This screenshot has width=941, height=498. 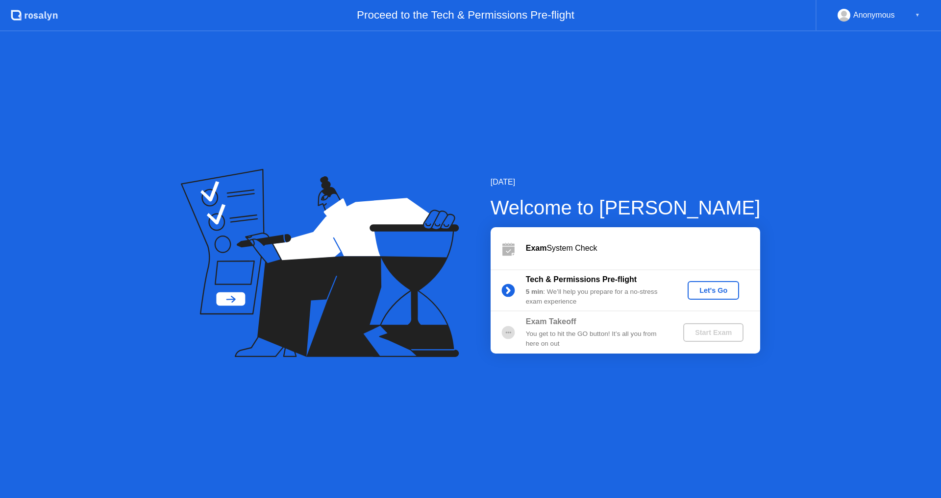 What do you see at coordinates (643, 248) in the screenshot?
I see `div: System Check` at bounding box center [643, 248].